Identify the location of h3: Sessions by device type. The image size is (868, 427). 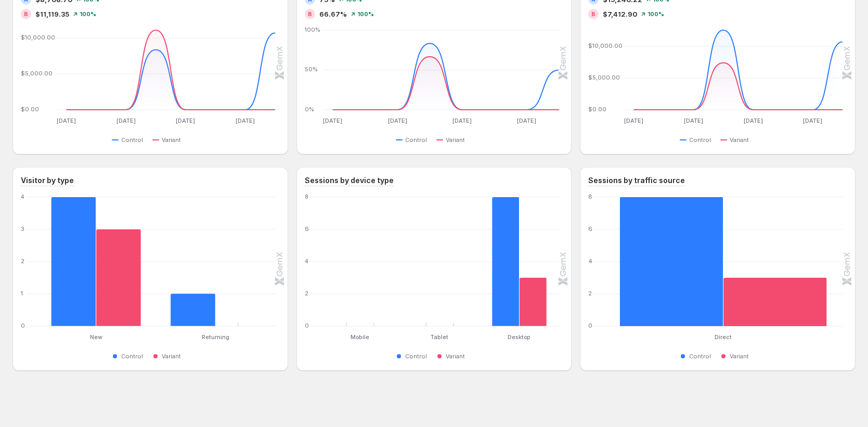
(349, 181).